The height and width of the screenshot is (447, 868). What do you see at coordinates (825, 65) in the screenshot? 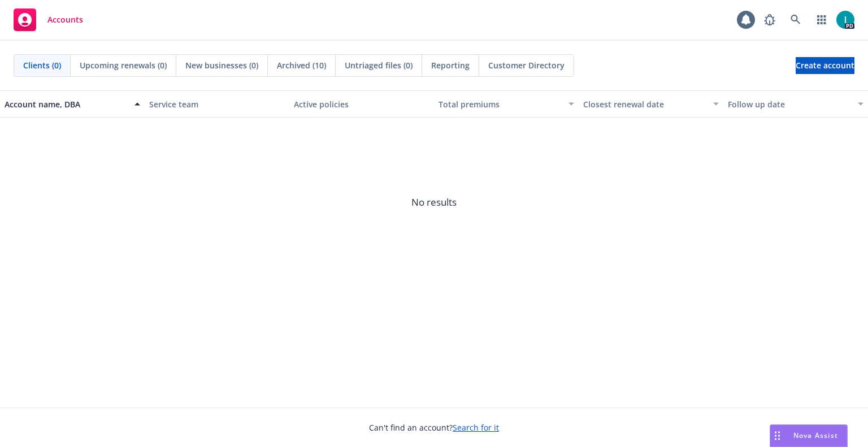
I see `a: Create account` at bounding box center [825, 65].